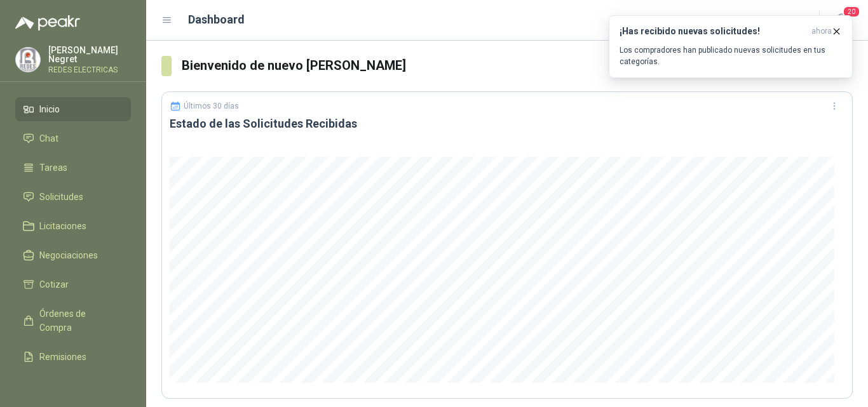 The height and width of the screenshot is (407, 868). I want to click on p: REDES ELECTRICAS, so click(89, 70).